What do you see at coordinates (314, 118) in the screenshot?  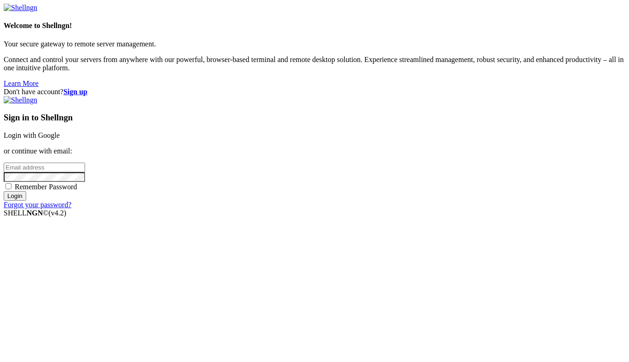 I see `h3: Sign in to Shellngn` at bounding box center [314, 118].